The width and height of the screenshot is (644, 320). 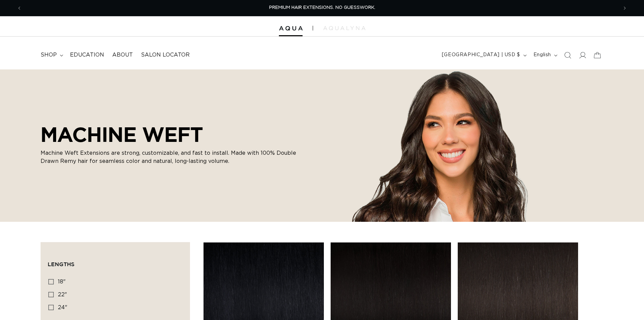 What do you see at coordinates (344, 28) in the screenshot?
I see `img: aqualyna.com` at bounding box center [344, 28].